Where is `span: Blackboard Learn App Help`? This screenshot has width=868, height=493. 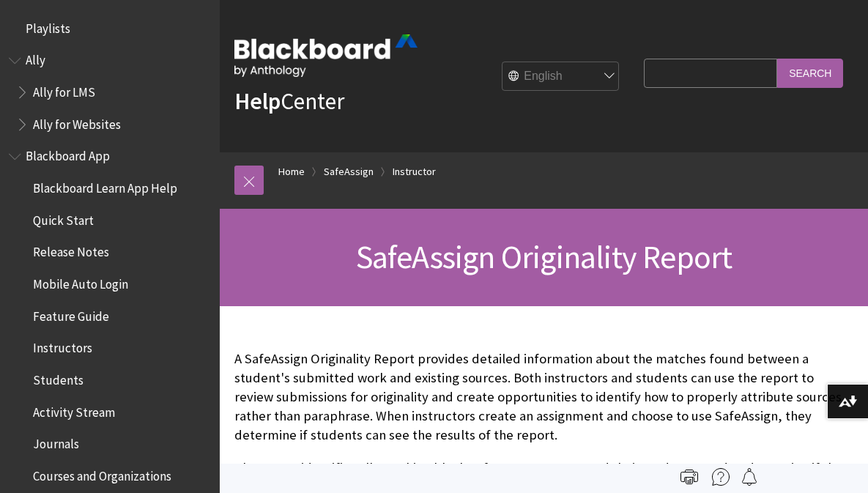 span: Blackboard Learn App Help is located at coordinates (105, 185).